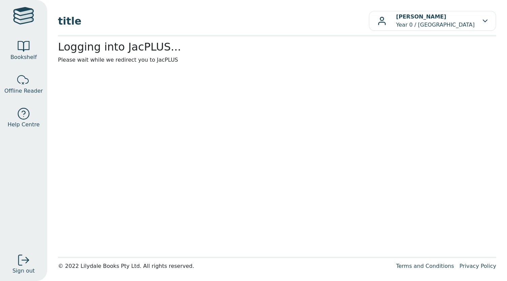  What do you see at coordinates (24, 91) in the screenshot?
I see `span: Offline Reader` at bounding box center [24, 91].